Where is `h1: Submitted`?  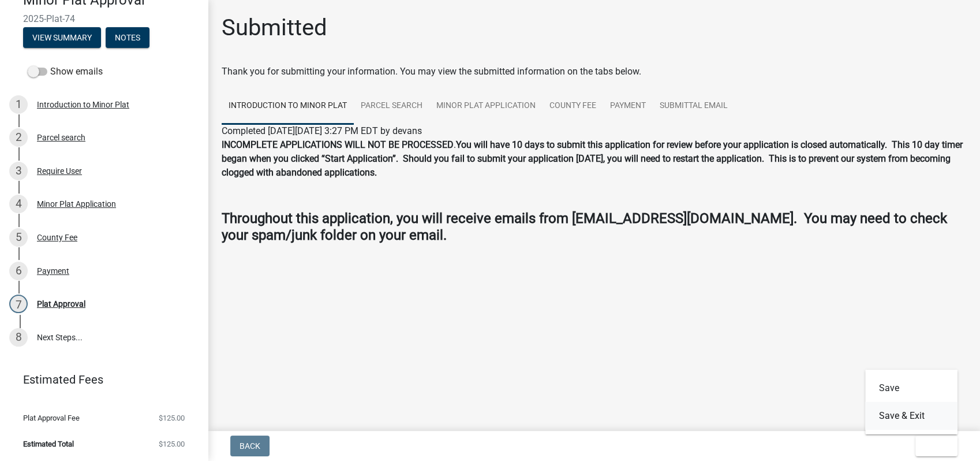 h1: Submitted is located at coordinates (274, 28).